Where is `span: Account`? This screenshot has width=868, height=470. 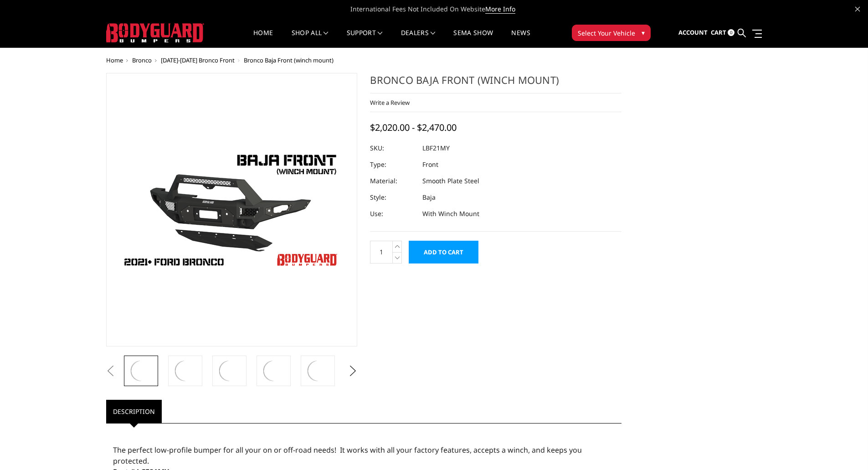
span: Account is located at coordinates (693, 33).